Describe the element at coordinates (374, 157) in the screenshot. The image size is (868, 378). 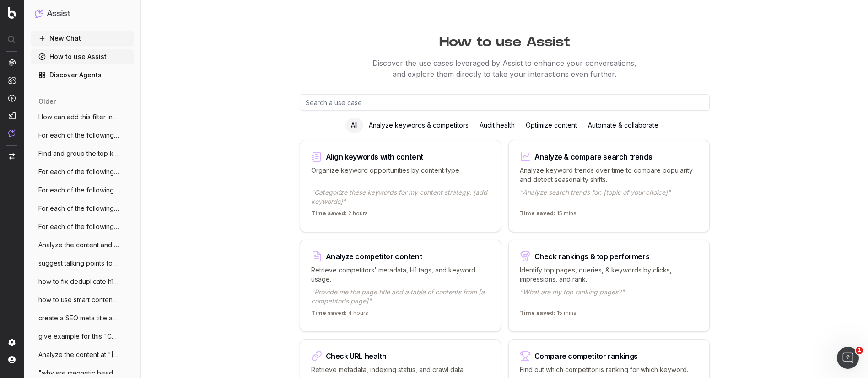
I see `div: Align keywords with content` at that location.